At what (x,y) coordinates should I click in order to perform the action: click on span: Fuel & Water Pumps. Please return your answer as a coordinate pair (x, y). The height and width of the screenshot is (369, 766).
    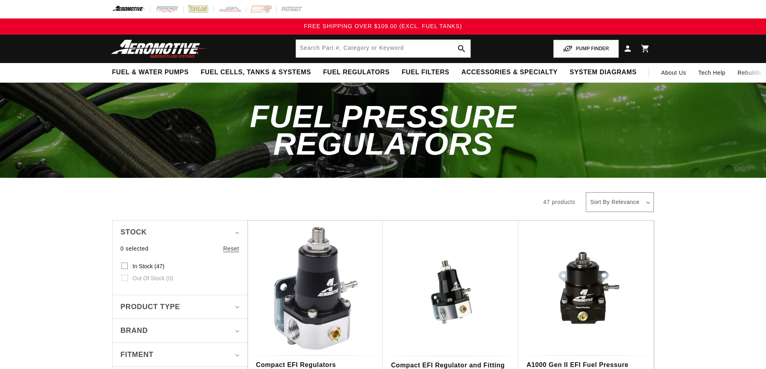
    Looking at the image, I should click on (150, 72).